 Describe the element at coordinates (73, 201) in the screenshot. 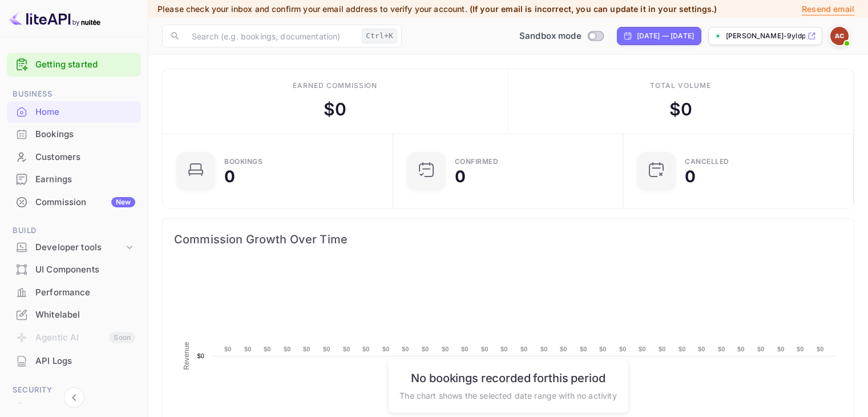

I see `a: CommissionNew` at that location.